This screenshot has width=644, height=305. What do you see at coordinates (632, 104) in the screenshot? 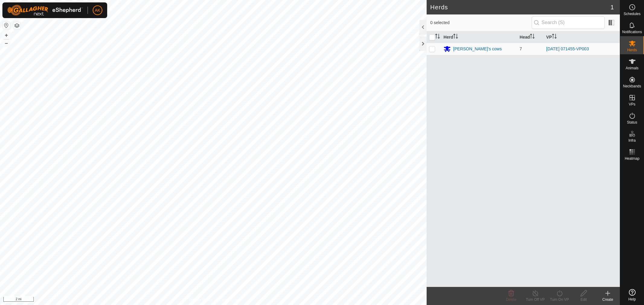
I see `span: VPs` at bounding box center [632, 104].